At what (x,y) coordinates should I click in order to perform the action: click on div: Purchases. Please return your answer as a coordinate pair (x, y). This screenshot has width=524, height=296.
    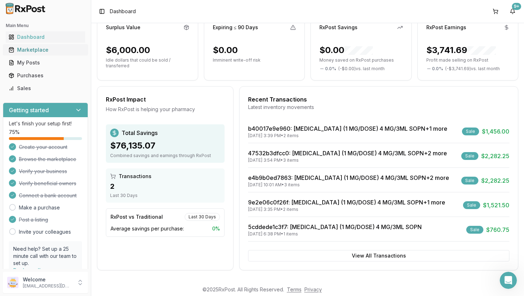
    Looking at the image, I should click on (45, 76).